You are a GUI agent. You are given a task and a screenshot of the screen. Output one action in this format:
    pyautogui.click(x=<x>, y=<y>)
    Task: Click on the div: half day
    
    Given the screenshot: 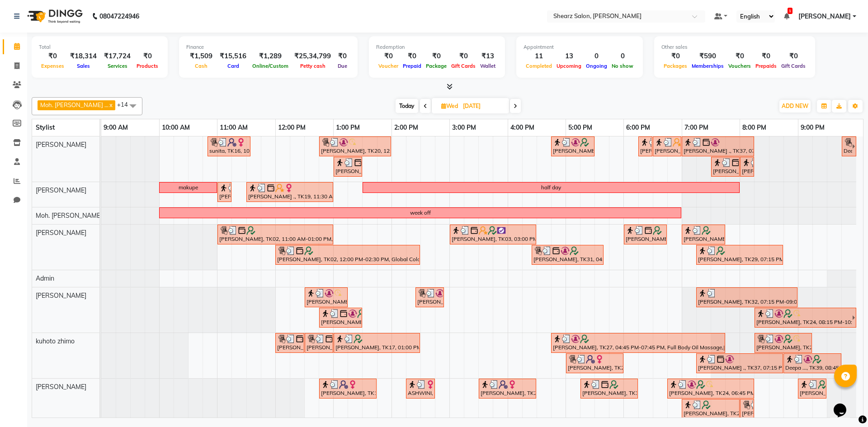 What is the action you would take?
    pyautogui.click(x=551, y=187)
    